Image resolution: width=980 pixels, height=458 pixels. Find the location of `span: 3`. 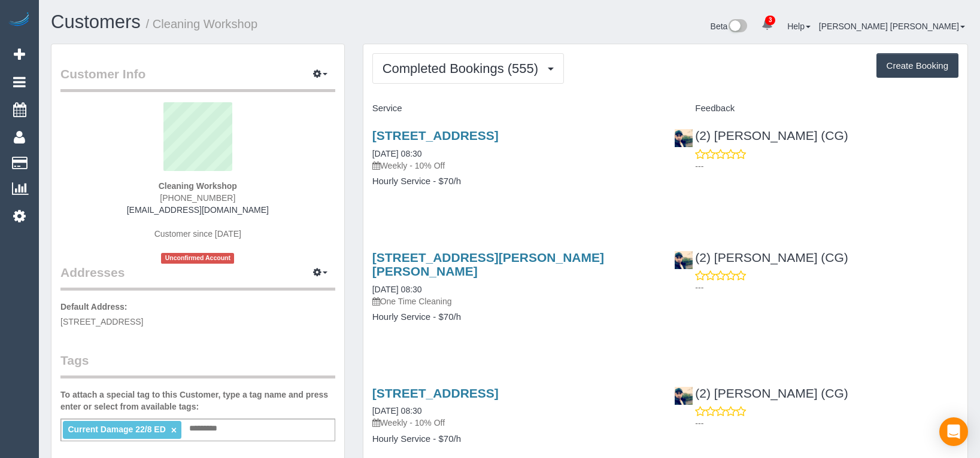

span: 3 is located at coordinates (770, 20).